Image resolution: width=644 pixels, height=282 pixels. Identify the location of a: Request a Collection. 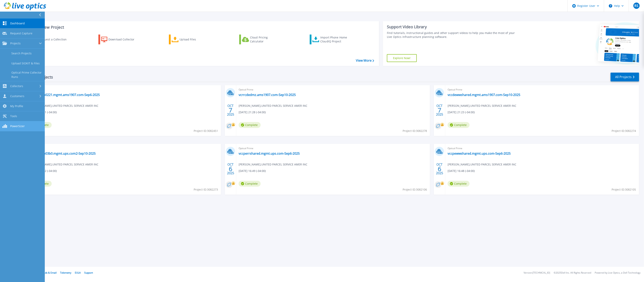
(50, 40).